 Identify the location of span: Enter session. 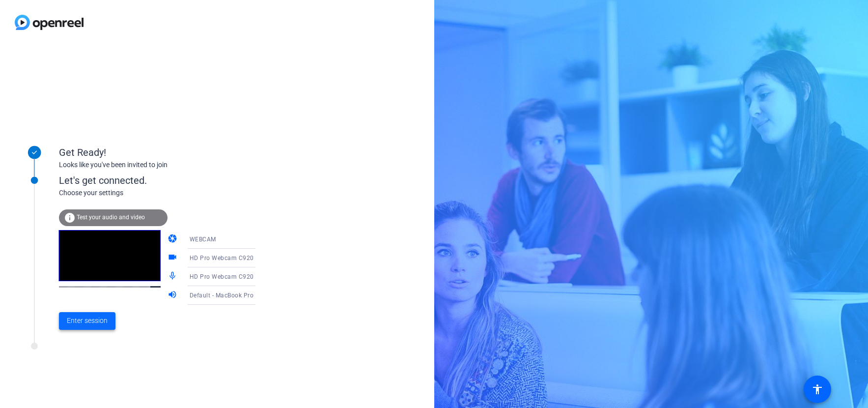
(87, 320).